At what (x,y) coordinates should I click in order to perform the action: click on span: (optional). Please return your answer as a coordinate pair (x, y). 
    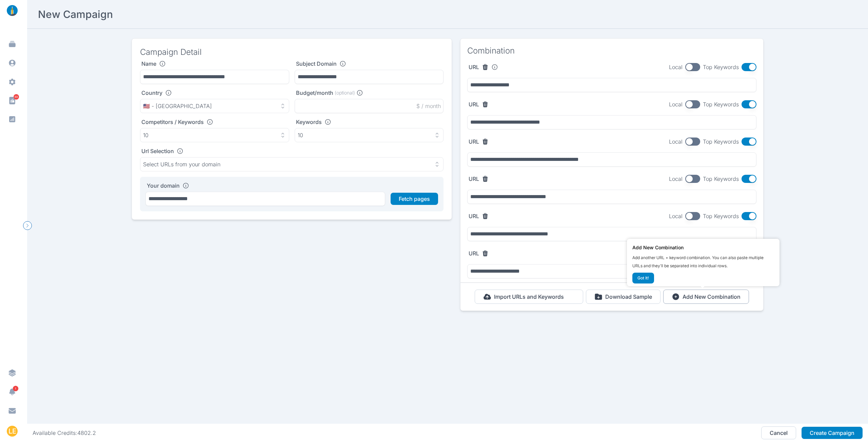
    Looking at the image, I should click on (345, 93).